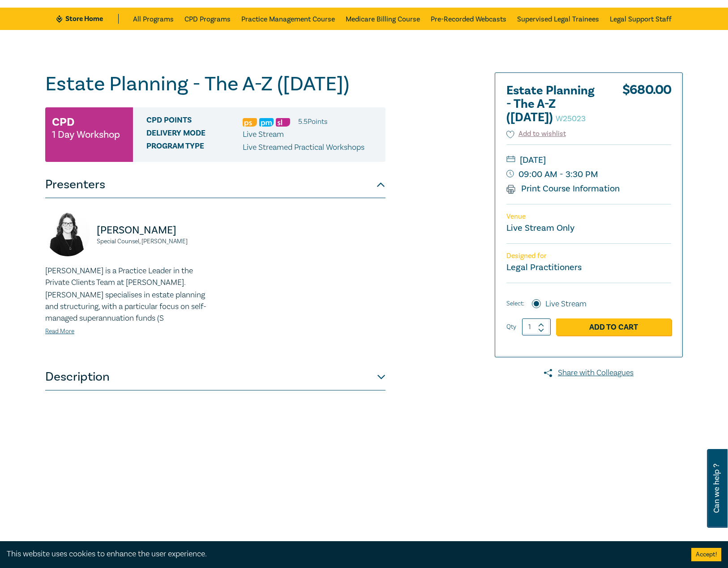  Describe the element at coordinates (194, 135) in the screenshot. I see `span: Delivery Mode` at that location.